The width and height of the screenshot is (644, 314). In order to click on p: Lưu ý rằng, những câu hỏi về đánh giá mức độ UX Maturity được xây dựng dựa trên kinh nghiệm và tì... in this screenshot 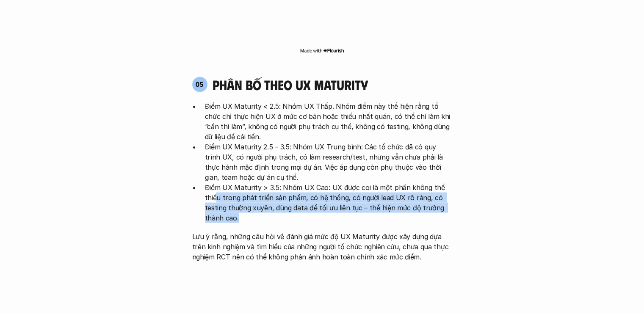, I will do `click(322, 247)`.